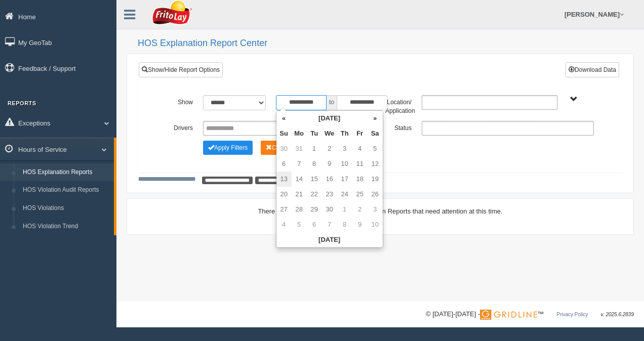 The height and width of the screenshot is (341, 644). I want to click on td: 17, so click(345, 179).